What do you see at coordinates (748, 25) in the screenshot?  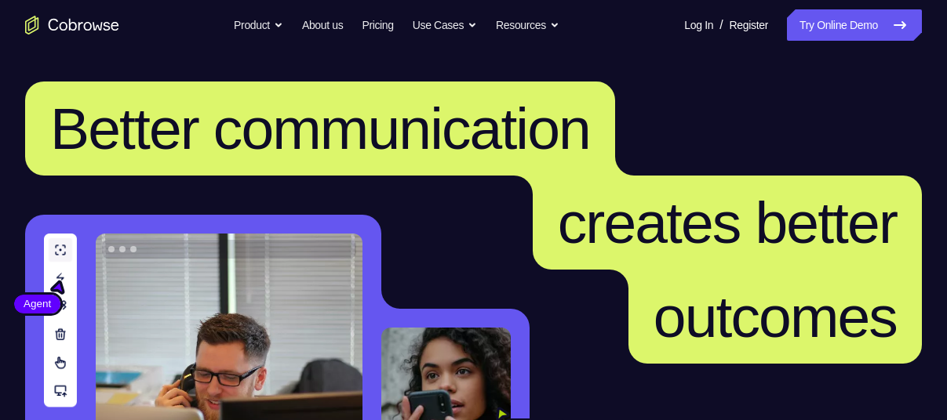 I see `a: Register` at bounding box center [748, 25].